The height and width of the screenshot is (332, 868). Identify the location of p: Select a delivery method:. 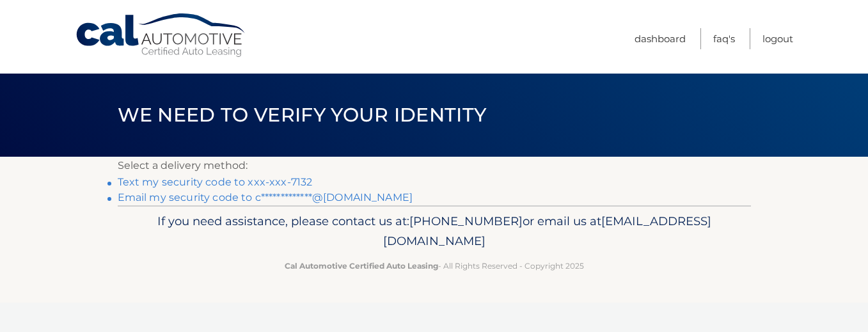
(435, 166).